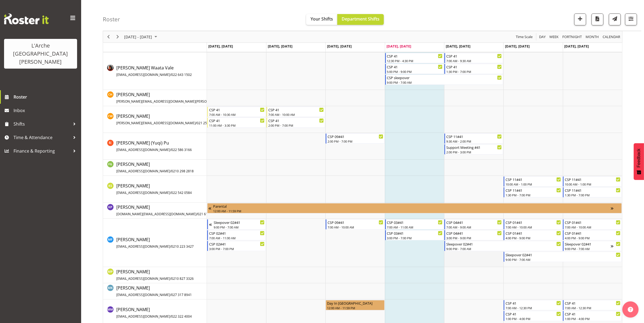  Describe the element at coordinates (295, 112) in the screenshot. I see `div: Cindy Walters"s event - CSP 41 Begin From Tuesday, August 26, 2025 at 7:00:00 AM GMT+12:00 Ends A...` at that location.